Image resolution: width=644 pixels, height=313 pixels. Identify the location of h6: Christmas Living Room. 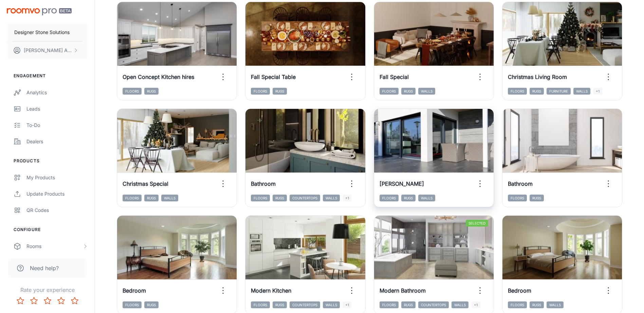
(537, 76).